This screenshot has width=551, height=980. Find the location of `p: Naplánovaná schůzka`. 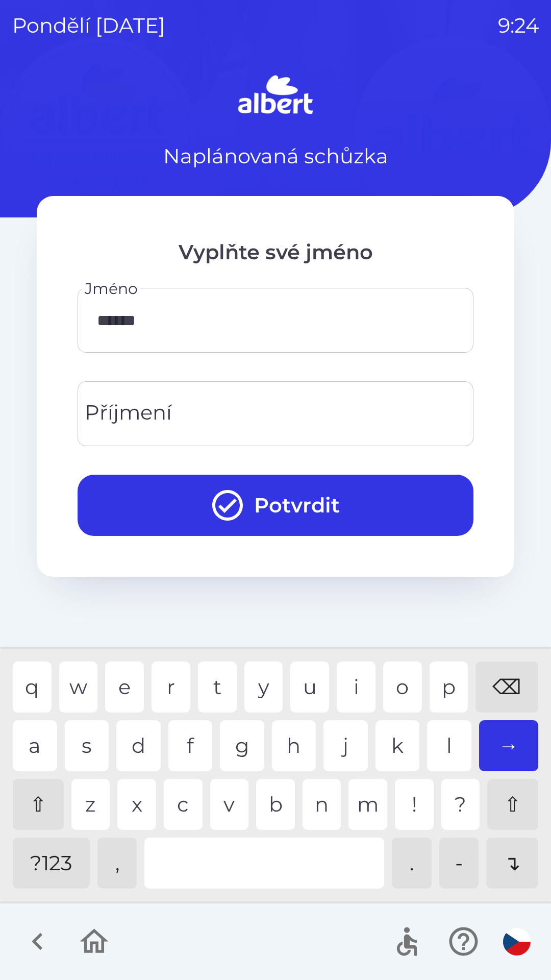

p: Naplánovaná schůzka is located at coordinates (276, 156).